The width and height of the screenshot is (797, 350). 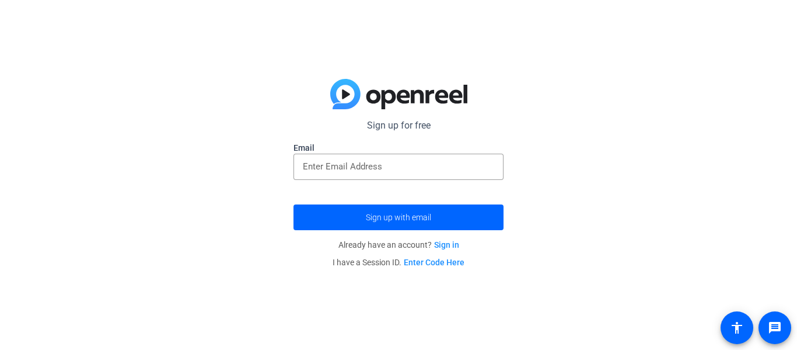 I want to click on label: Email, so click(x=399, y=148).